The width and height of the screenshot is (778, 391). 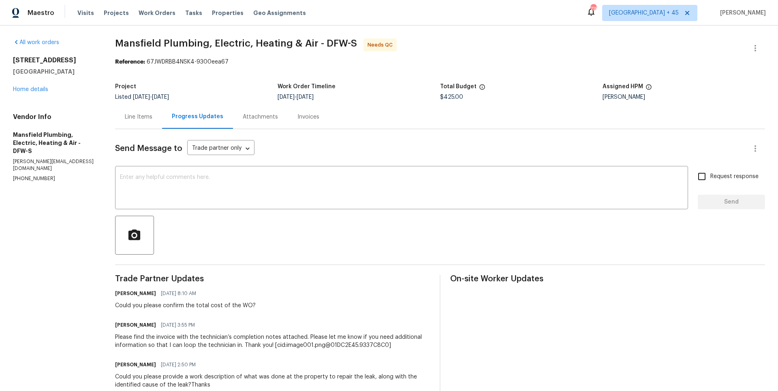 I want to click on span: Geo Assignments, so click(x=279, y=13).